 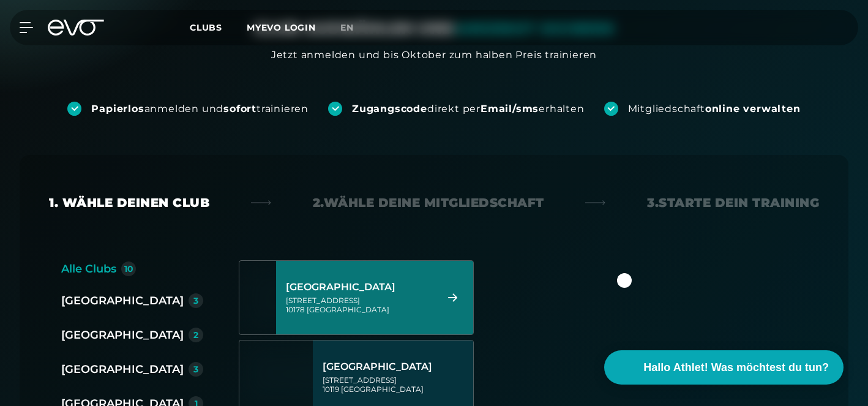 What do you see at coordinates (281, 28) in the screenshot?
I see `a: MYEVO LOGIN` at bounding box center [281, 28].